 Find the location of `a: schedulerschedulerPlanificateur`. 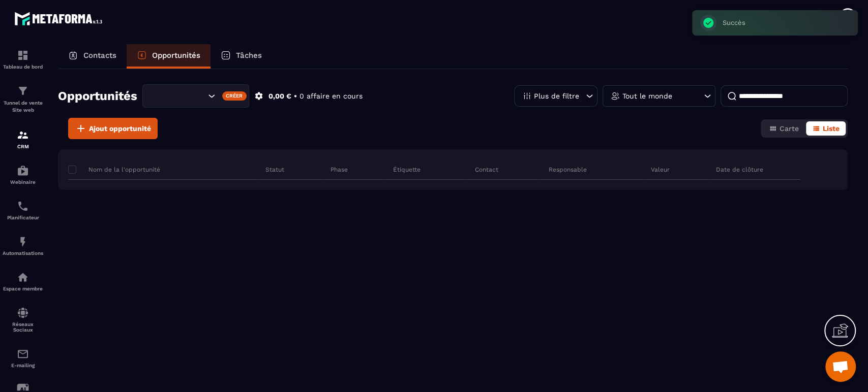

a: schedulerschedulerPlanificateur is located at coordinates (23, 210).